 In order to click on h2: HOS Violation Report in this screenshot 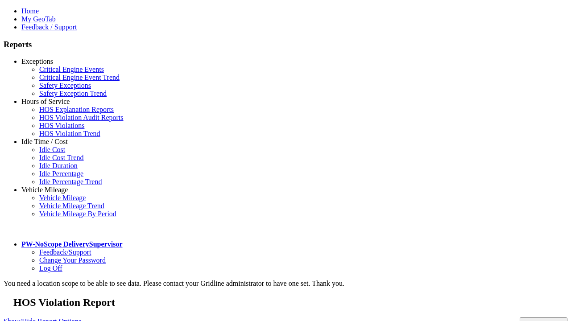, I will do `click(291, 303)`.